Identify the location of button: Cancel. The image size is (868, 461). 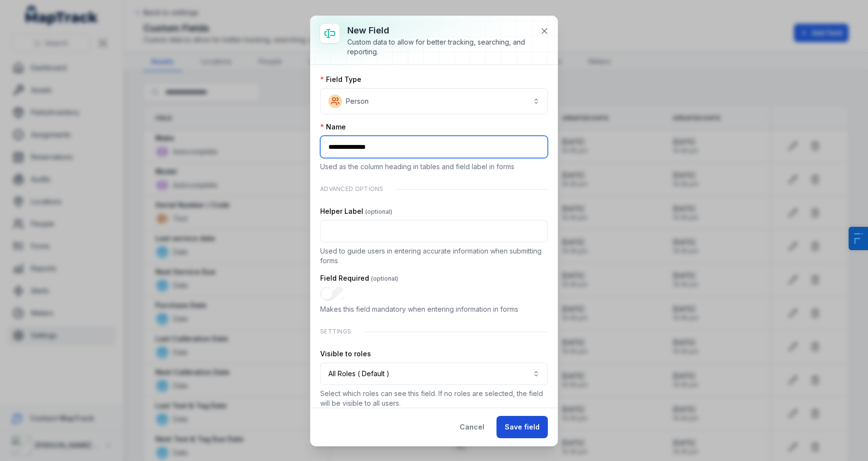
(472, 427).